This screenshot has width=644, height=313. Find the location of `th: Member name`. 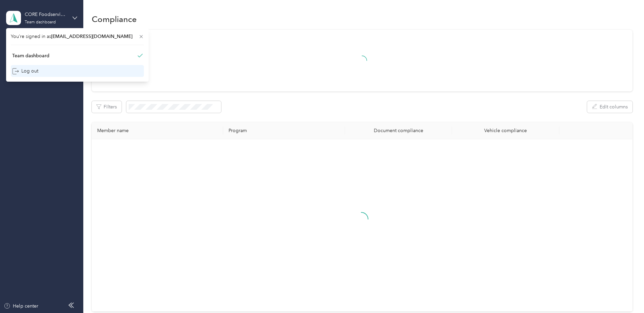

th: Member name is located at coordinates (158, 131).